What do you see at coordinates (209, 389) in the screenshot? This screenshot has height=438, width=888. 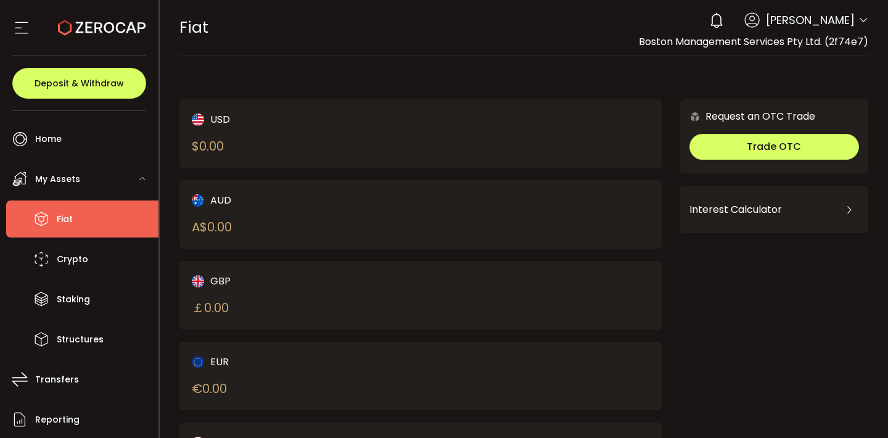 I see `div: € 0.00` at bounding box center [209, 389].